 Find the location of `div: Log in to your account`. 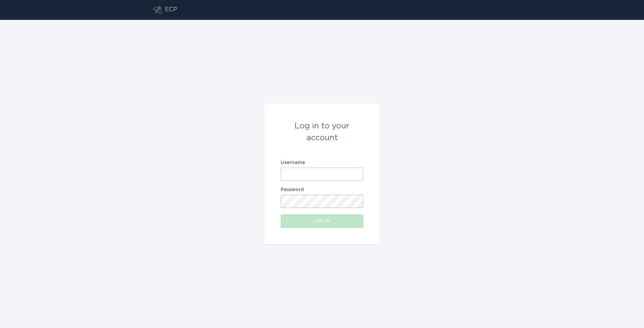

div: Log in to your account is located at coordinates (322, 132).